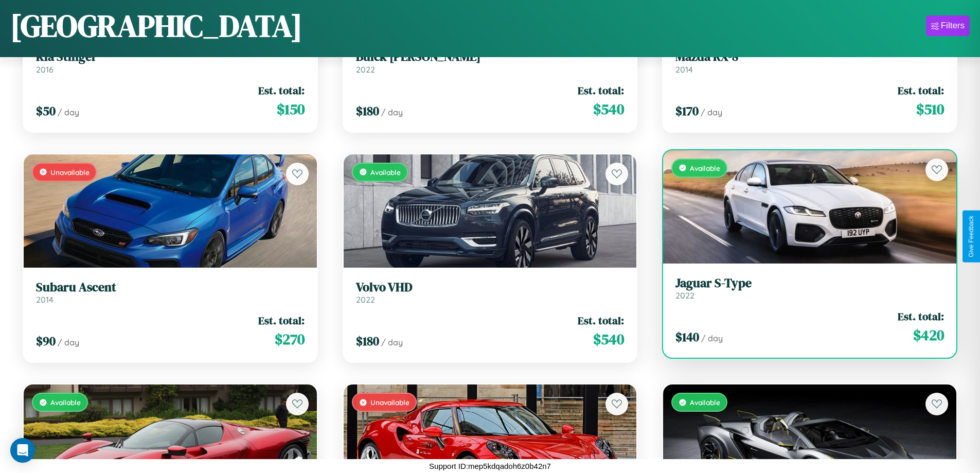 This screenshot has height=473, width=980. What do you see at coordinates (809, 61) in the screenshot?
I see `a: Mazda RX-82014` at bounding box center [809, 61].